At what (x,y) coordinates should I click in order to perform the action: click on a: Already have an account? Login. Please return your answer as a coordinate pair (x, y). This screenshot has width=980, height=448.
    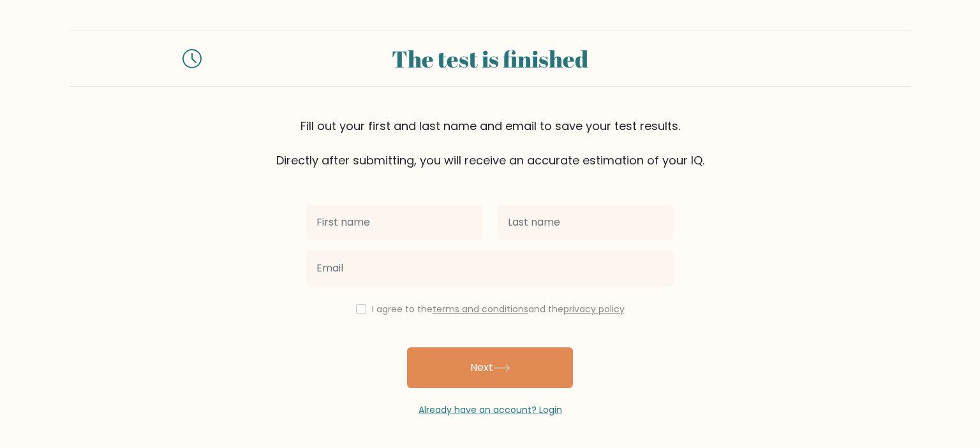
    Looking at the image, I should click on (490, 410).